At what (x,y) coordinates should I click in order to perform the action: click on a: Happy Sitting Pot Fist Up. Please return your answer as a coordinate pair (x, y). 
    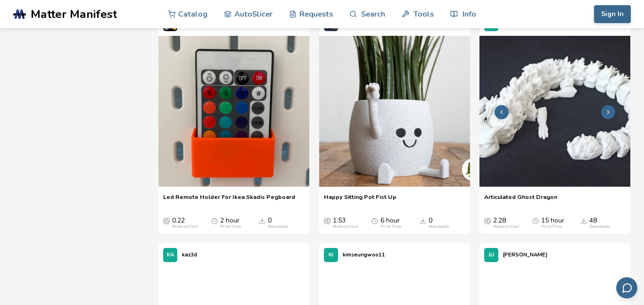
    Looking at the image, I should click on (360, 201).